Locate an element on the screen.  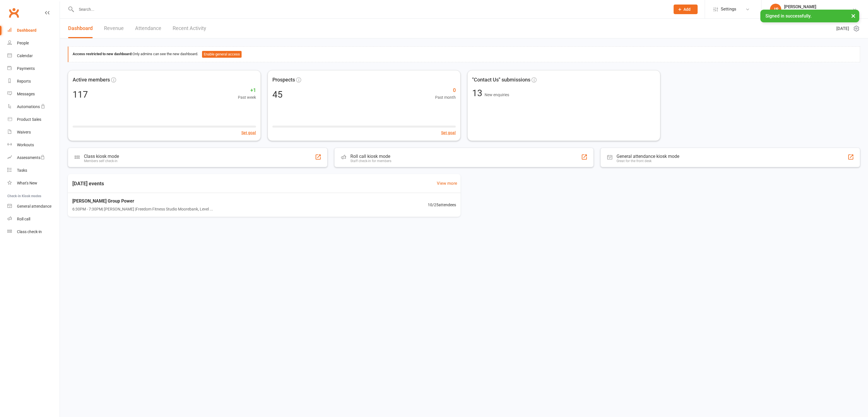
a: Attendance is located at coordinates (148, 28).